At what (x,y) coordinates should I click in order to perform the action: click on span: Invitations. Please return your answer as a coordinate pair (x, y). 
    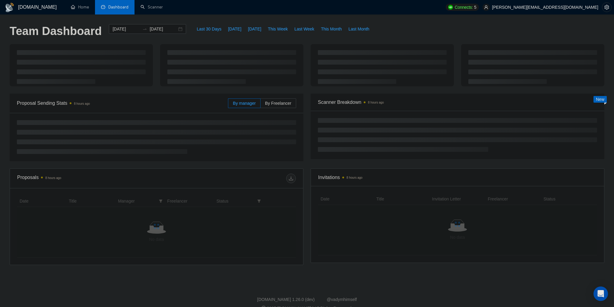
    Looking at the image, I should click on (458, 177).